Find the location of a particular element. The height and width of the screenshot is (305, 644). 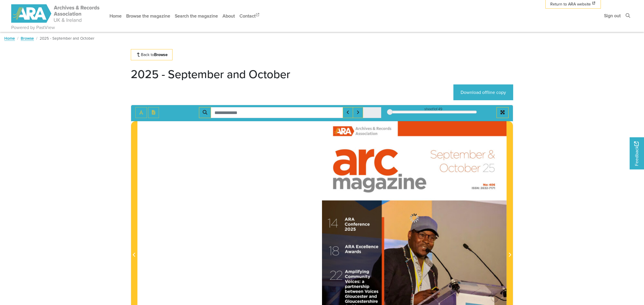

button: Toggle text selection (Alt+T) is located at coordinates (141, 113).